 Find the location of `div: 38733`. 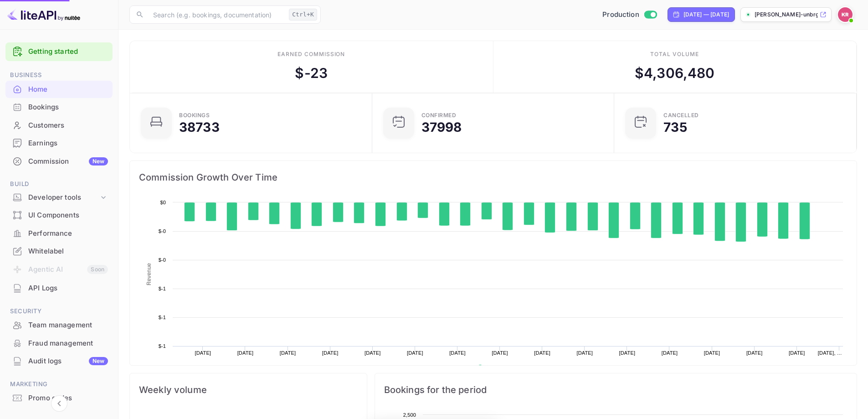

div: 38733 is located at coordinates (199, 127).